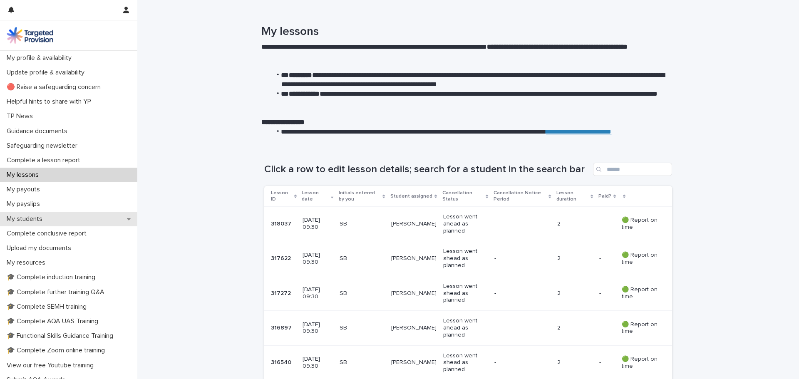 The image size is (799, 379). Describe the element at coordinates (463, 196) in the screenshot. I see `p: Cancellation Status` at that location.